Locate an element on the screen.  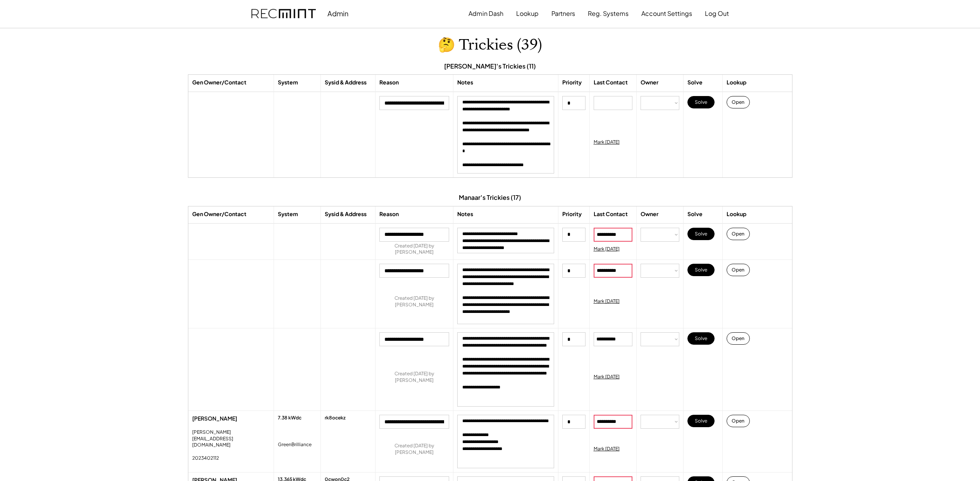
h1: 🤔 Trickies (39) is located at coordinates (490, 45).